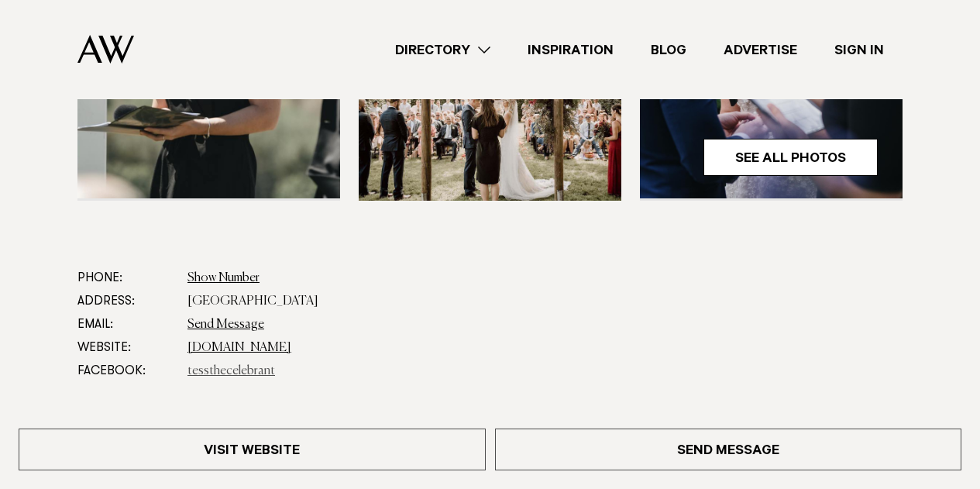 Image resolution: width=980 pixels, height=489 pixels. What do you see at coordinates (126, 278) in the screenshot?
I see `dt: Phone:` at bounding box center [126, 278].